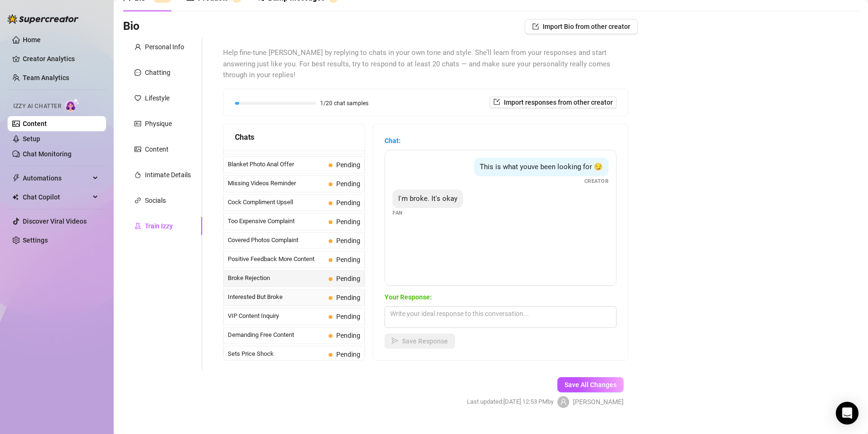  Describe the element at coordinates (56, 197) in the screenshot. I see `span: Chat Copilot` at that location.